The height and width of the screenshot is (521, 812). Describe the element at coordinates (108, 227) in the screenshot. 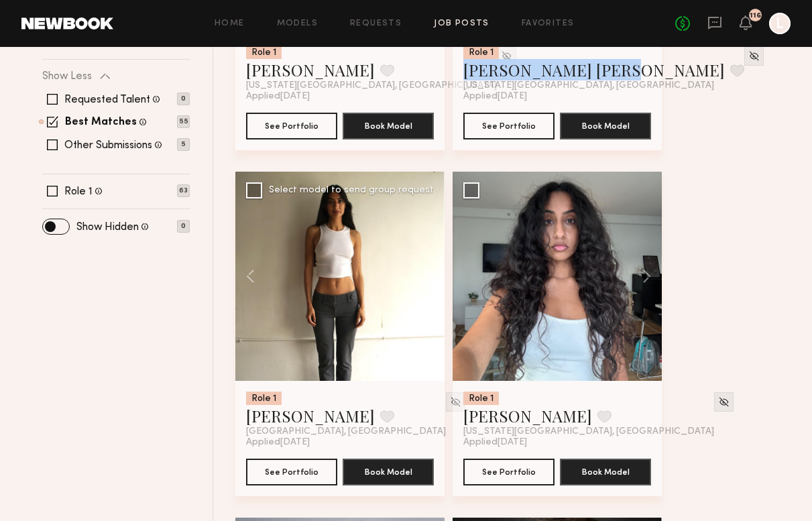

I see `label: Show Hidden` at that location.